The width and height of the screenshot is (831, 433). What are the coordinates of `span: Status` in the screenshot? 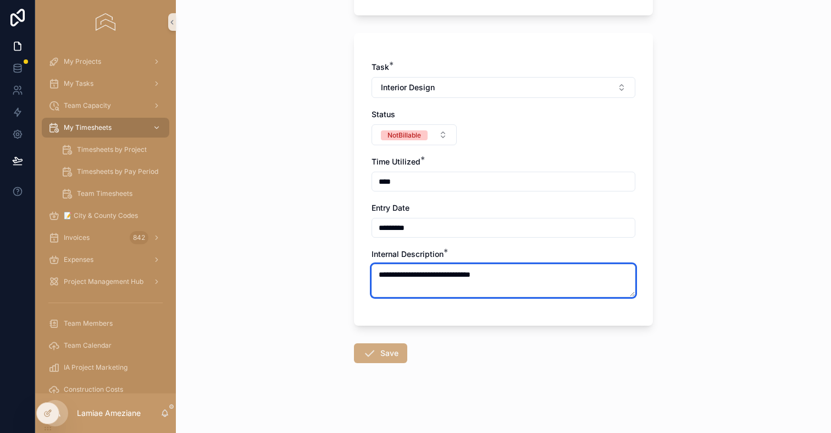 It's located at (383, 114).